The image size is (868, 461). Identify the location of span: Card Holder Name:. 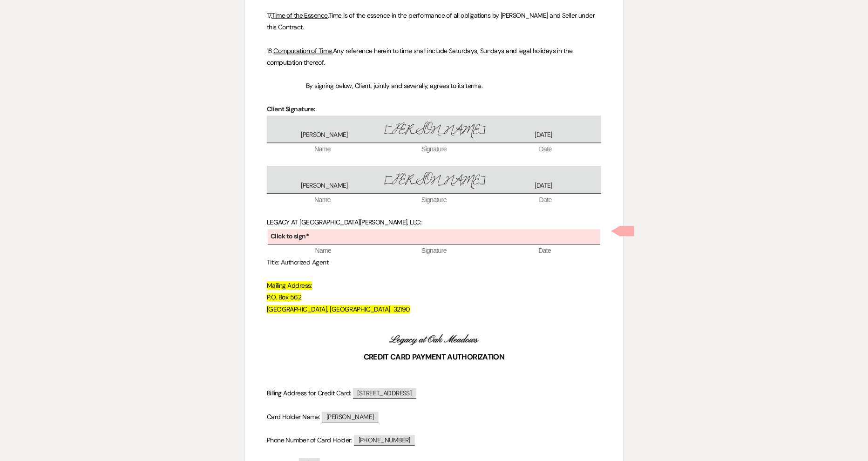
(293, 417).